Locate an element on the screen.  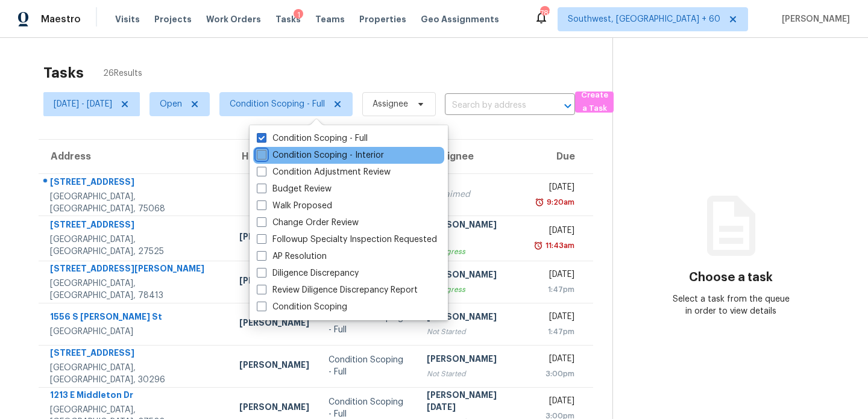
label: Condition Scoping is located at coordinates (302, 307).